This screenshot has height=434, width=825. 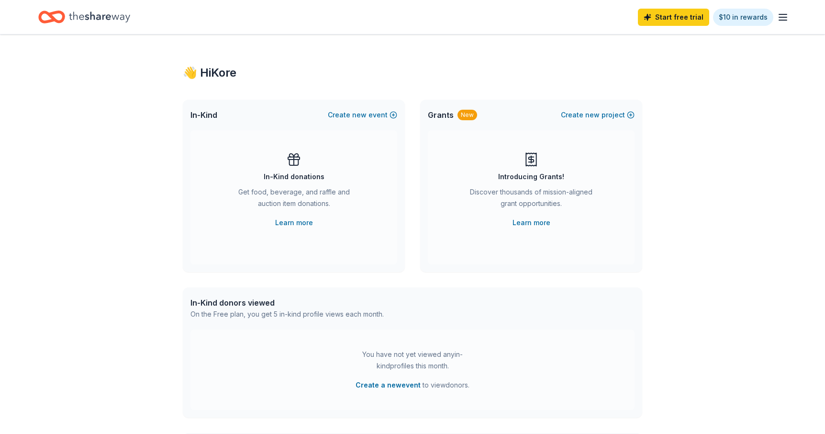 What do you see at coordinates (388, 385) in the screenshot?
I see `button: Create a newevent` at bounding box center [388, 385].